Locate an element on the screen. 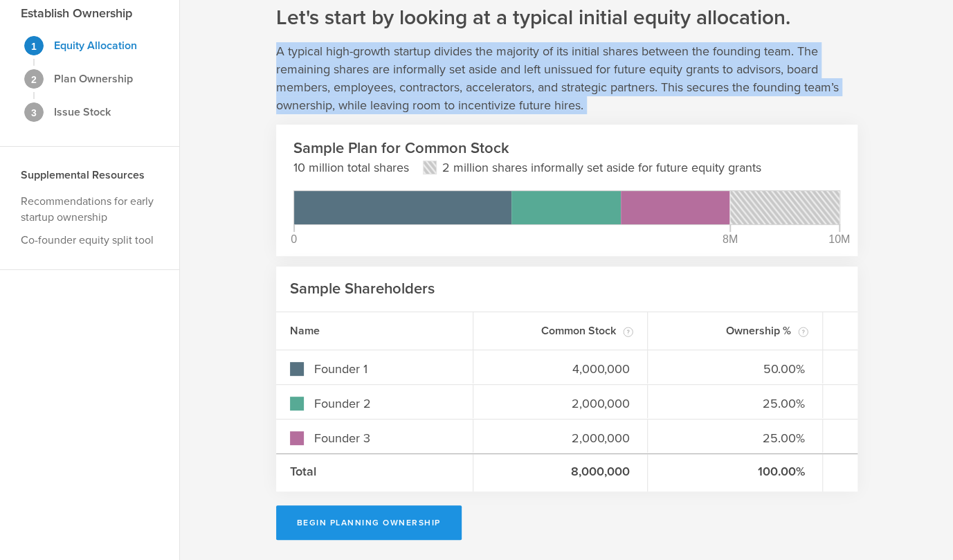 The image size is (953, 560). p: 10 million total shares is located at coordinates (351, 168).